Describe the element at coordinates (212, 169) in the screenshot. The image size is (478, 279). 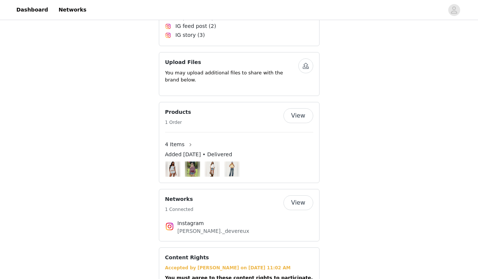
I see `img: Tory Western Denim Mini Skirt` at that location.